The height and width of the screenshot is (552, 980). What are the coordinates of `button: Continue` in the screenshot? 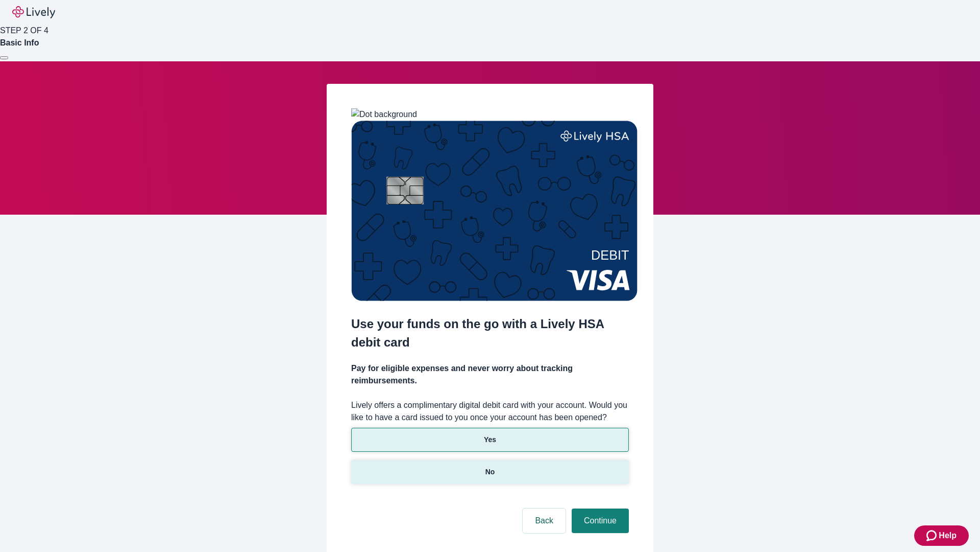 It's located at (600, 521).